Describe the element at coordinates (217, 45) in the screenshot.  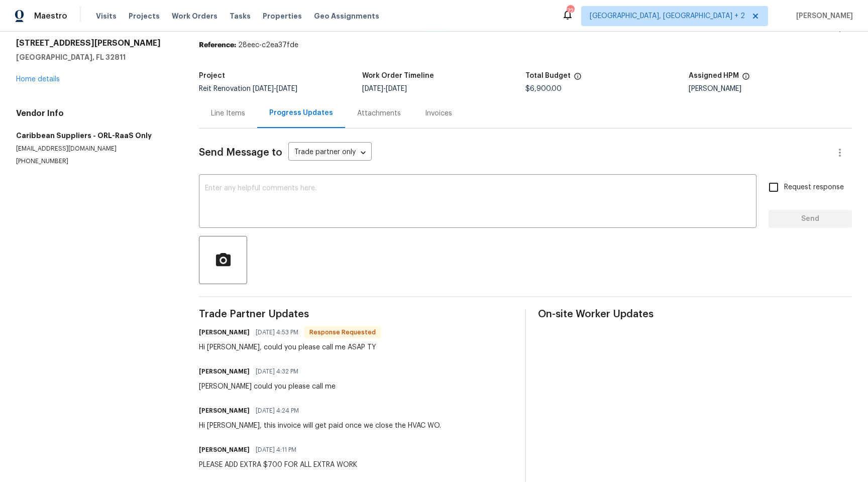
I see `b: Reference:` at that location.